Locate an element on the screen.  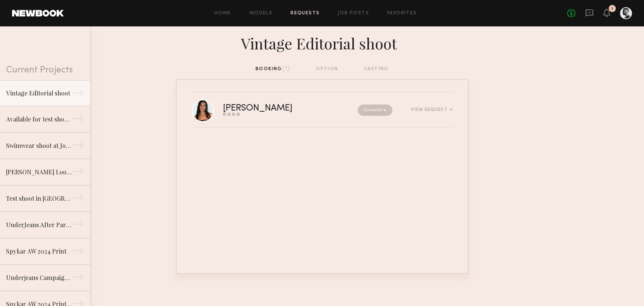
nb-request-status: Complete is located at coordinates (375, 110).